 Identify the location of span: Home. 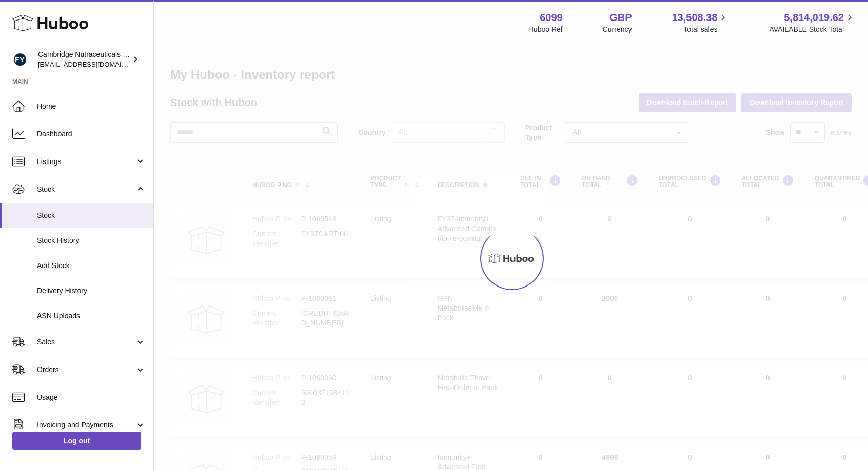
(91, 106).